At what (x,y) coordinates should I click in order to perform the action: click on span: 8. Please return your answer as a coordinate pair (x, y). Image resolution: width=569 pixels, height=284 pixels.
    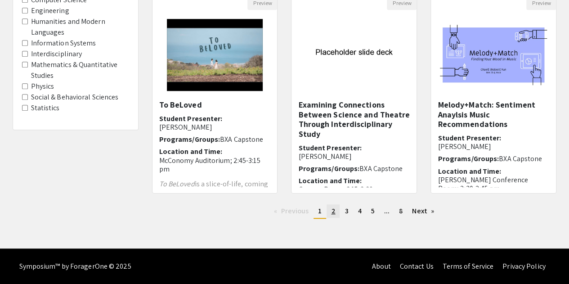
    Looking at the image, I should click on (401, 211).